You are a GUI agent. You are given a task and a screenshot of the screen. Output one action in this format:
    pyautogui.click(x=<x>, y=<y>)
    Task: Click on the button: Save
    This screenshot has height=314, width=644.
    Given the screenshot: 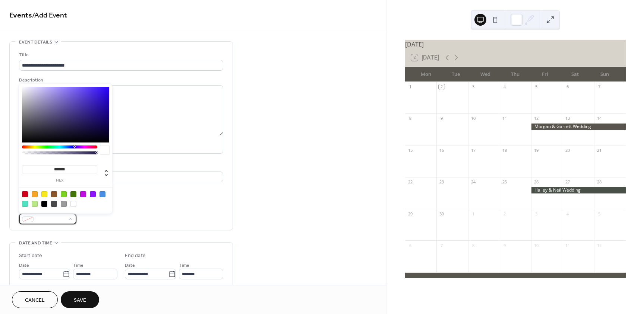 What is the action you would take?
    pyautogui.click(x=80, y=299)
    